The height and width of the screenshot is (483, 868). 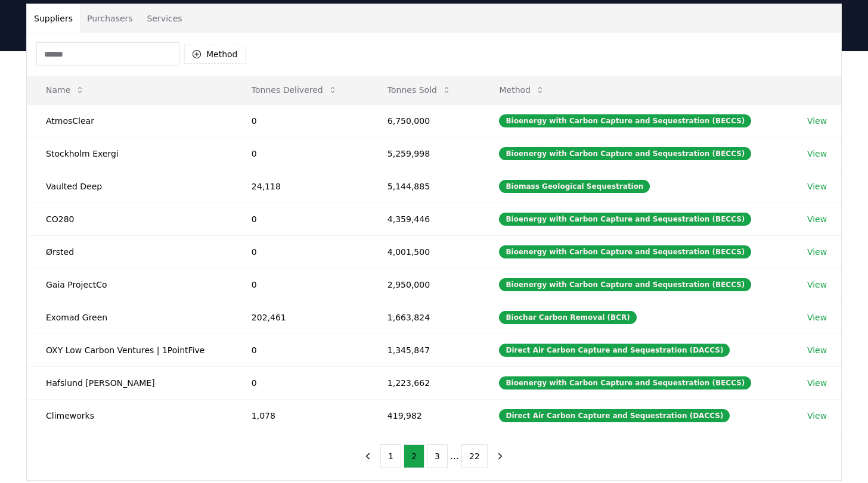 I want to click on td: 5,144,885, so click(x=424, y=186).